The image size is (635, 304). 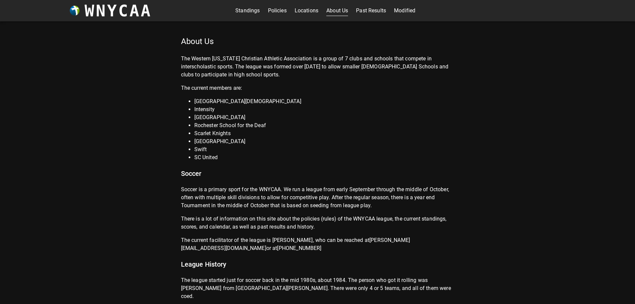 What do you see at coordinates (318, 264) in the screenshot?
I see `p: League History` at bounding box center [318, 264].